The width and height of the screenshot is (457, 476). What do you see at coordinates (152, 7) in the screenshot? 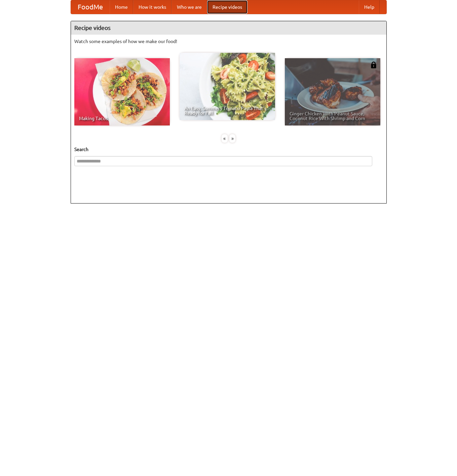
I see `a: How it works` at bounding box center [152, 7].